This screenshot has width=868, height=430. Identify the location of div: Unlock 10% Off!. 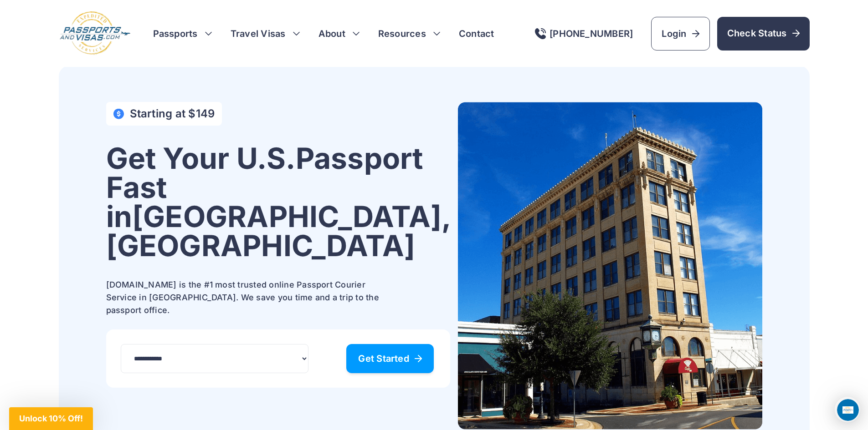
(51, 419).